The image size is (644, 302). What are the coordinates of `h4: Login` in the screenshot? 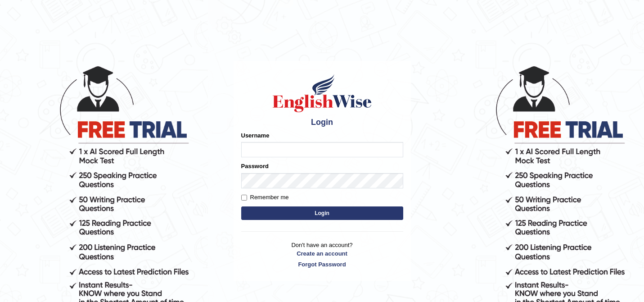 It's located at (322, 123).